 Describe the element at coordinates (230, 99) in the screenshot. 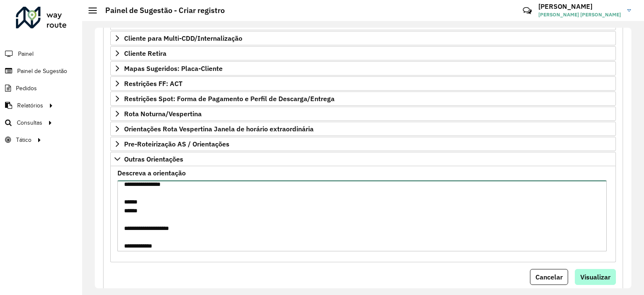

I see `span: Restrições Spot: Forma de Pagamento e Perfil de Descarga/Entrega` at that location.